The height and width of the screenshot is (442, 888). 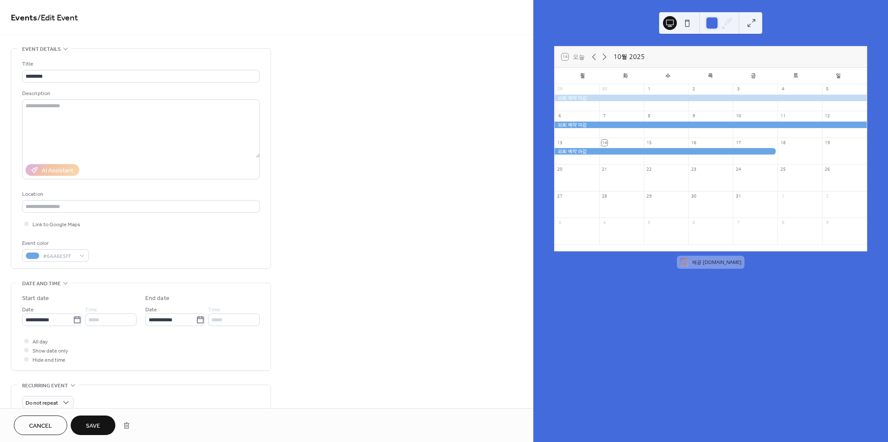 I want to click on div: Event color, so click(x=55, y=243).